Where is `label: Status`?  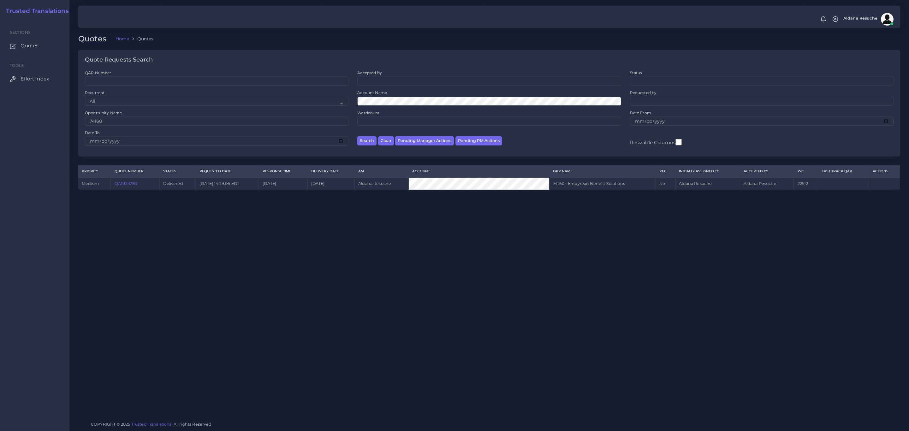
label: Status is located at coordinates (636, 73).